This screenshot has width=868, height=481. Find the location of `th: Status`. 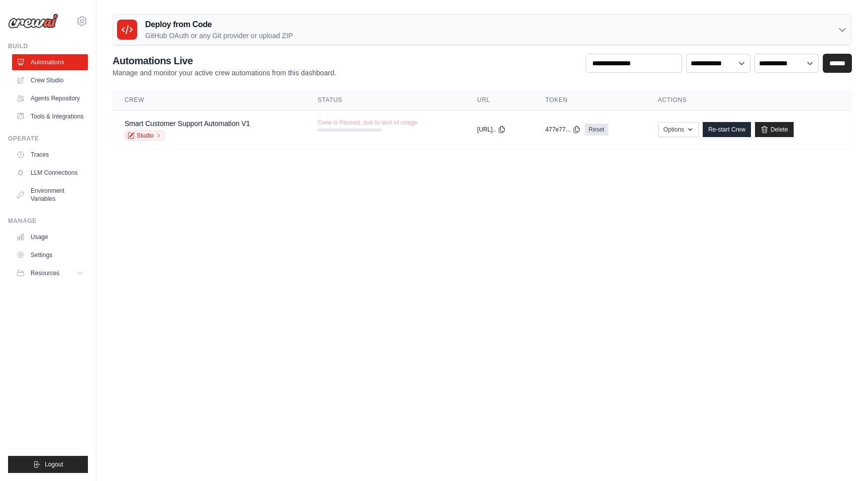

th: Status is located at coordinates (385, 100).